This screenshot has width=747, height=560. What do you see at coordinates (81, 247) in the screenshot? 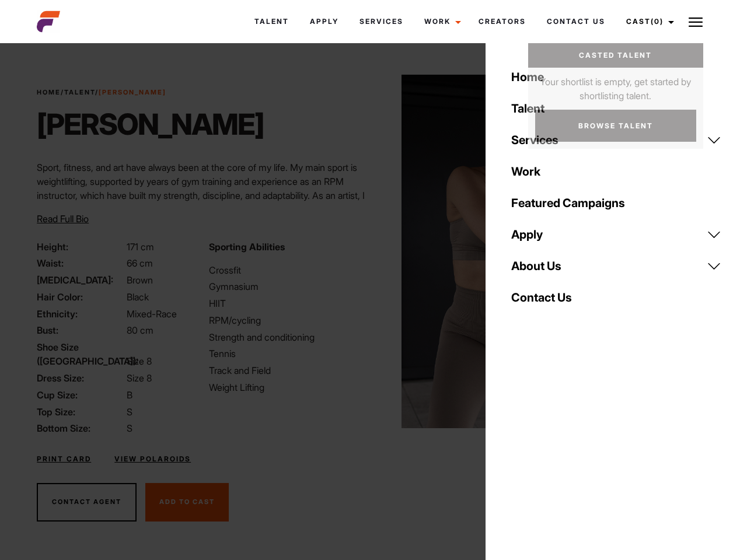
I see `span: Height:` at bounding box center [81, 247].